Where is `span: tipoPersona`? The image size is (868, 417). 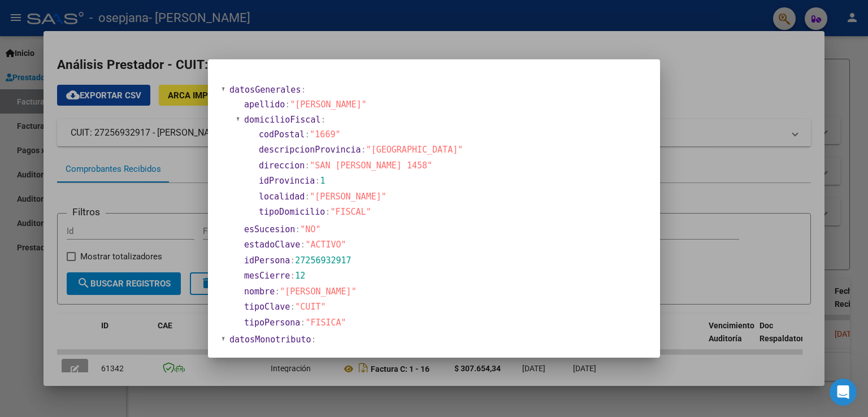
span: tipoPersona is located at coordinates (271, 323).